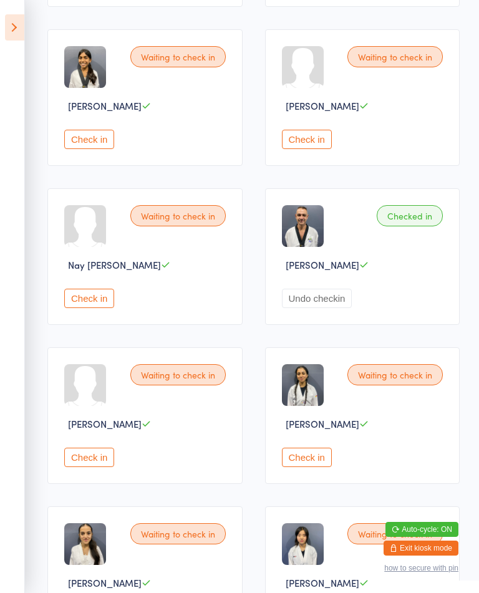 The width and height of the screenshot is (479, 593). What do you see at coordinates (85, 67) in the screenshot?
I see `img: image1747041067.png` at bounding box center [85, 67].